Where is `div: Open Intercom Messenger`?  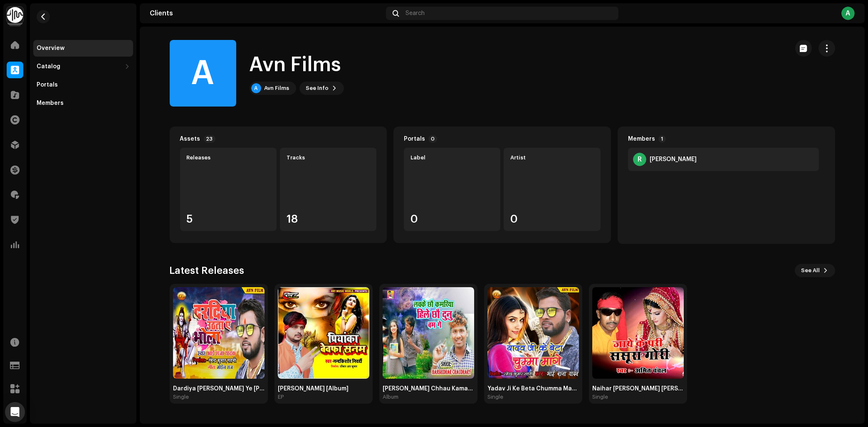
div: Open Intercom Messenger is located at coordinates (15, 412).